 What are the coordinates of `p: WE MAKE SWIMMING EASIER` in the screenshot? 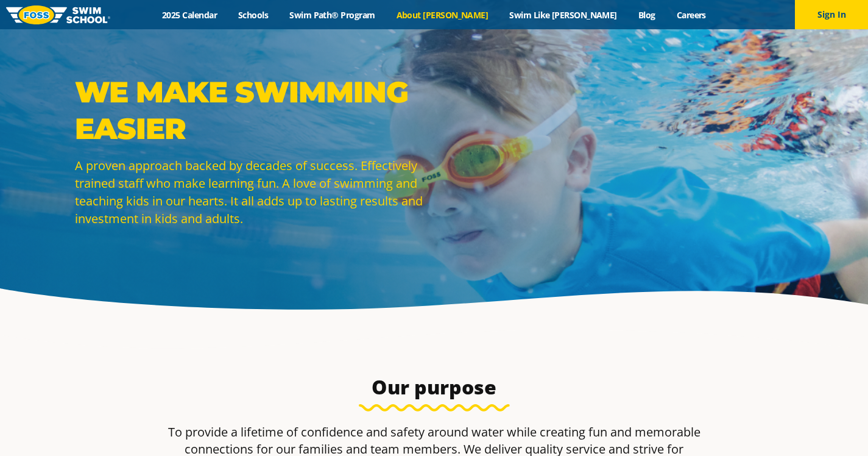 It's located at (252, 111).